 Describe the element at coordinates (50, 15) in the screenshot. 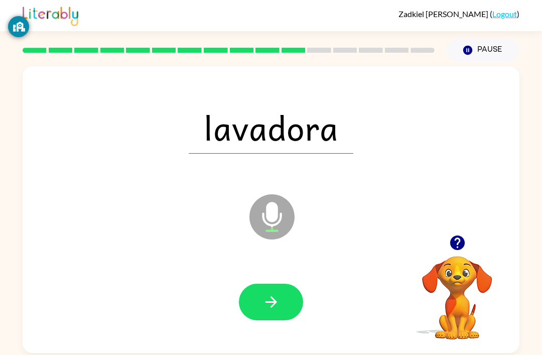

I see `img: Literably` at that location.